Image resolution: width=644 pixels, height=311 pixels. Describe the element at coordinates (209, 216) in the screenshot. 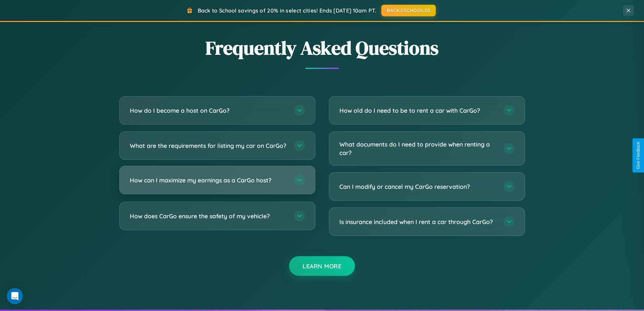

I see `h3: How does CarGo ensure the safety of my vehicle?` at that location.